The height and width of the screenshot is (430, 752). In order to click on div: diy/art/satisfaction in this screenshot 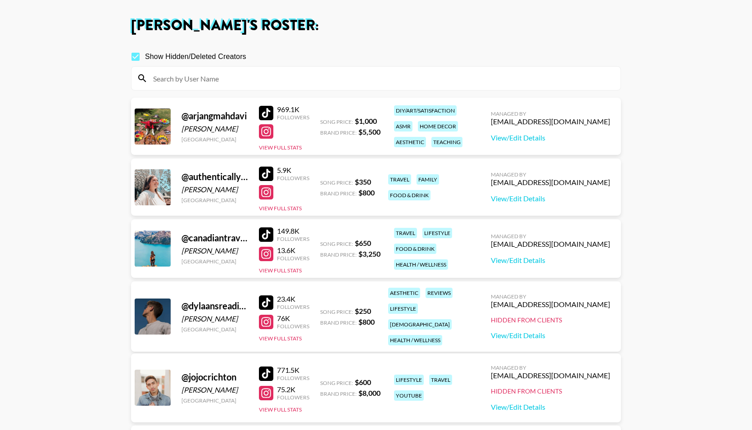, I will do `click(425, 110)`.